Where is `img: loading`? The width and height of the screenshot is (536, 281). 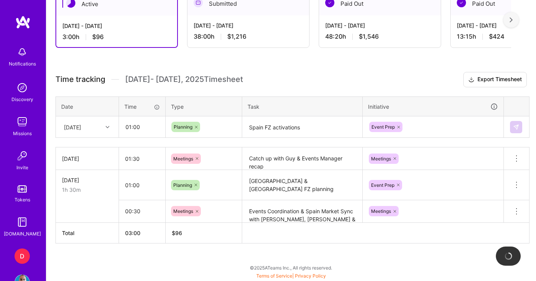
img: loading is located at coordinates (508, 255).